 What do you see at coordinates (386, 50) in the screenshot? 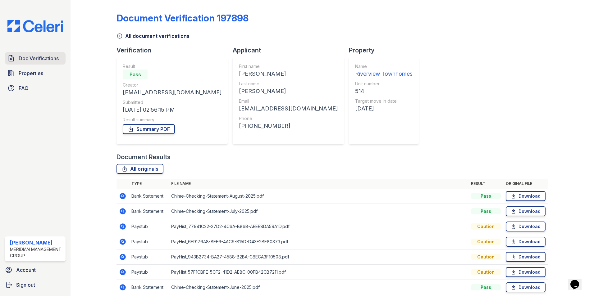
I see `div: Property` at bounding box center [386, 50].